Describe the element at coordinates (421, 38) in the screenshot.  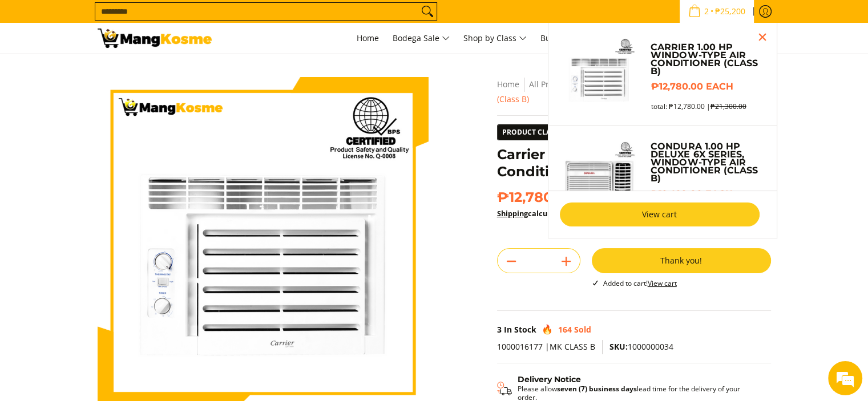
I see `span: Bodega Sale` at that location.